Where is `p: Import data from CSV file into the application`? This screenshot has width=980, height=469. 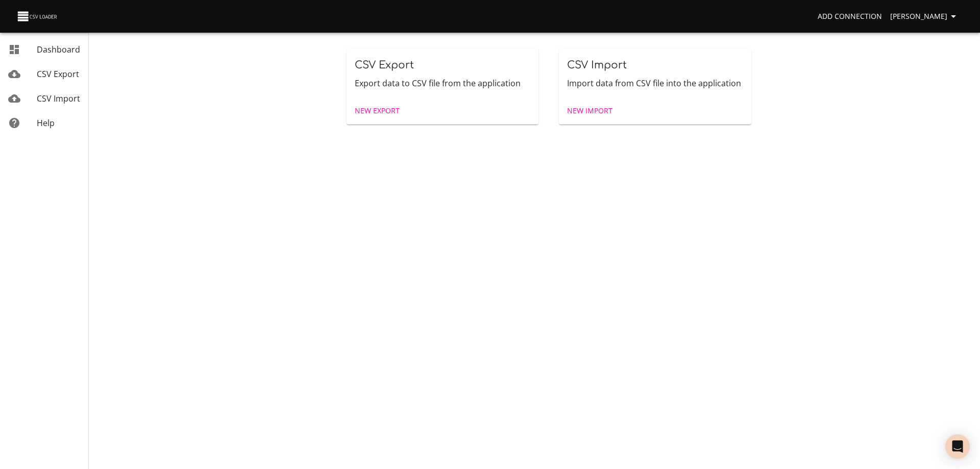 p: Import data from CSV file into the application is located at coordinates (655, 83).